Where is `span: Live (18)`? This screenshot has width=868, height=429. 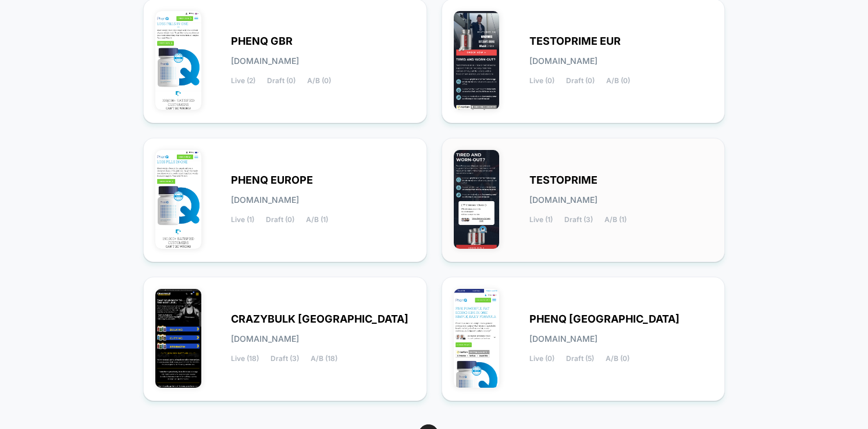 span: Live (18) is located at coordinates (245, 359).